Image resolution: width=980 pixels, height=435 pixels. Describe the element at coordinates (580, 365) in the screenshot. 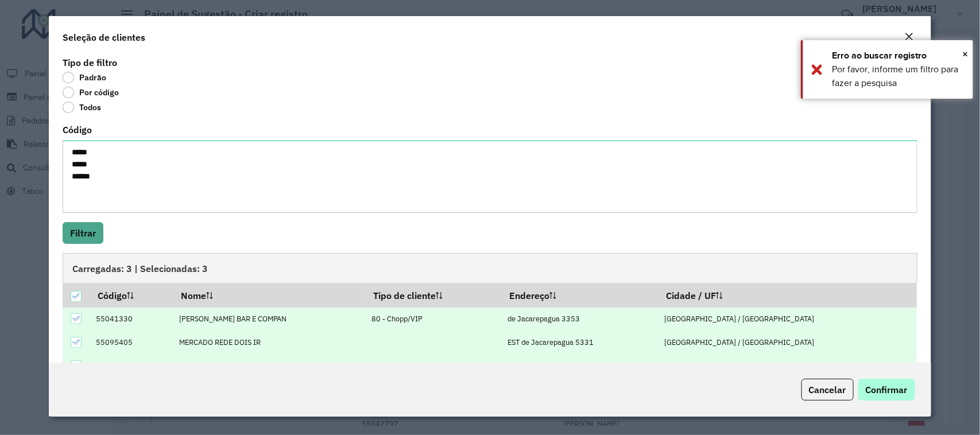

I see `td: EST de Jacarepagua 5171` at that location.